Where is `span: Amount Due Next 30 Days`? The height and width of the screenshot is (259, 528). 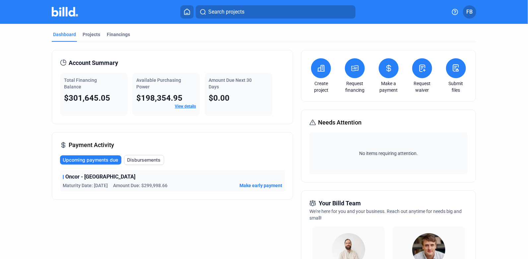
span: Amount Due Next 30 Days is located at coordinates (230, 84).